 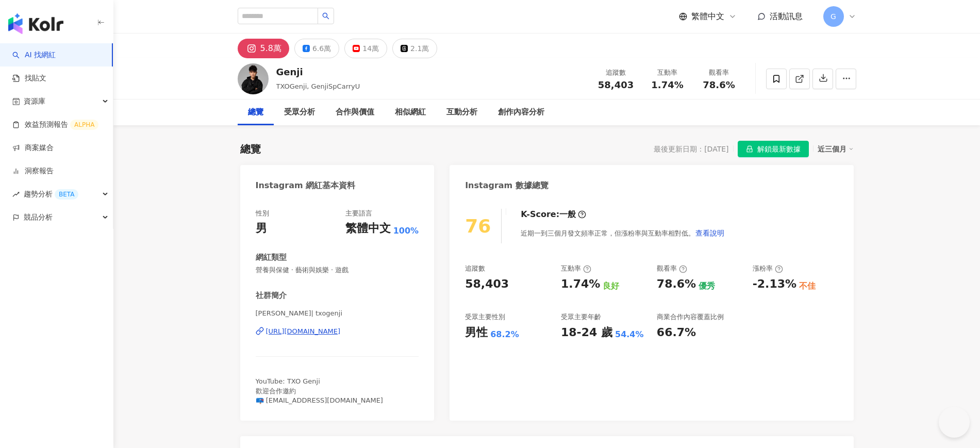 What do you see at coordinates (365, 48) in the screenshot?
I see `button: 14萬` at bounding box center [365, 48].